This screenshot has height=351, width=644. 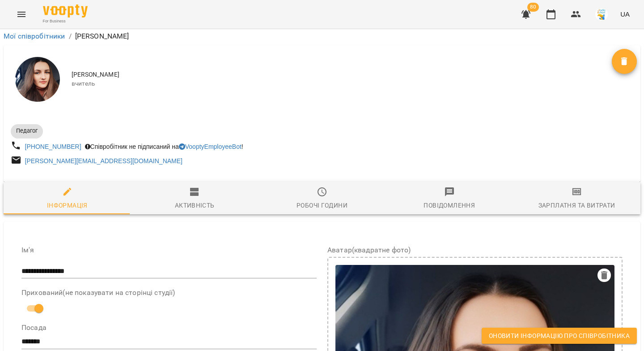 I want to click on nav: breadcrumb, so click(x=322, y=36).